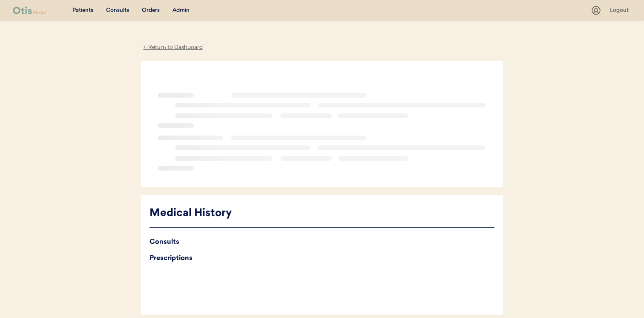 The image size is (644, 318). I want to click on div: Orders, so click(150, 11).